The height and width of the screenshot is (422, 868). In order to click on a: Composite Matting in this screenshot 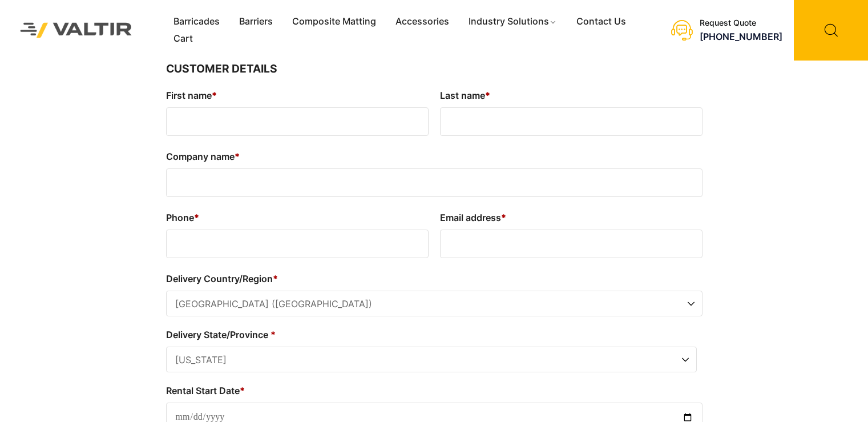, I will do `click(333, 21)`.